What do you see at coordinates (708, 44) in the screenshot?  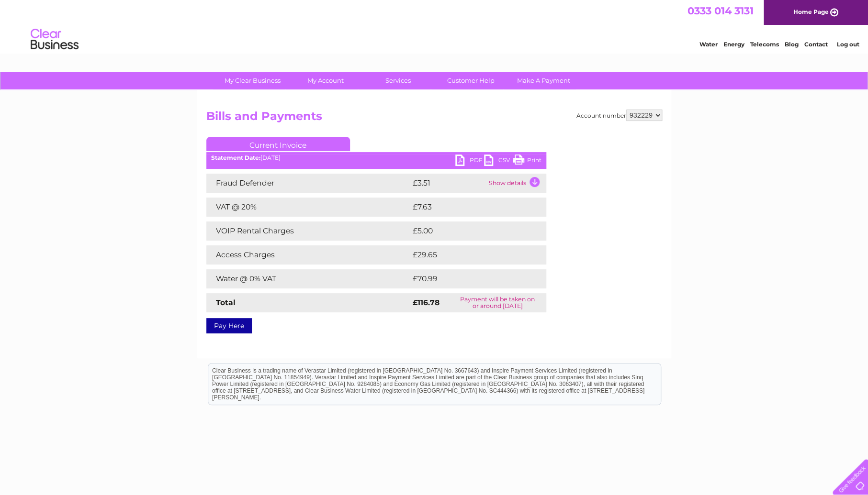 I see `a: Water` at bounding box center [708, 44].